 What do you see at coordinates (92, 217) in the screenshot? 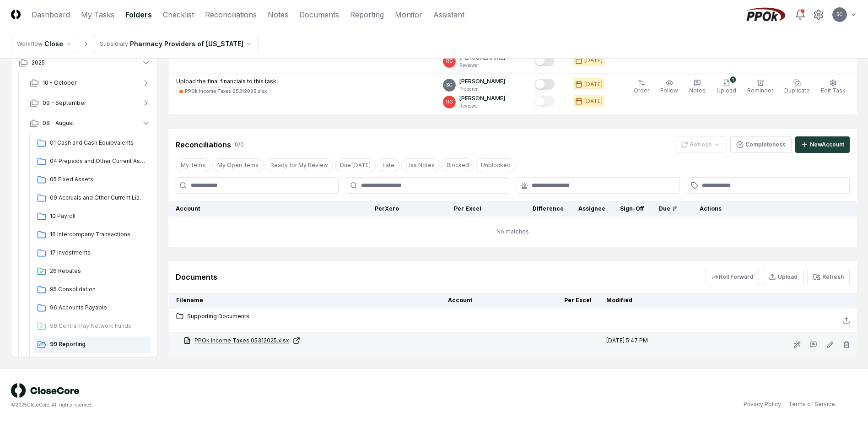
I see `a: 10 Payroll` at bounding box center [92, 217].